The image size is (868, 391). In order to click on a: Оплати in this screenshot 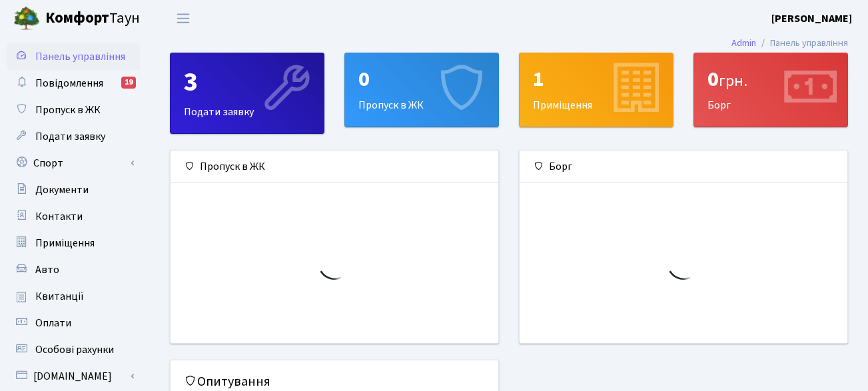, I will do `click(74, 323)`.